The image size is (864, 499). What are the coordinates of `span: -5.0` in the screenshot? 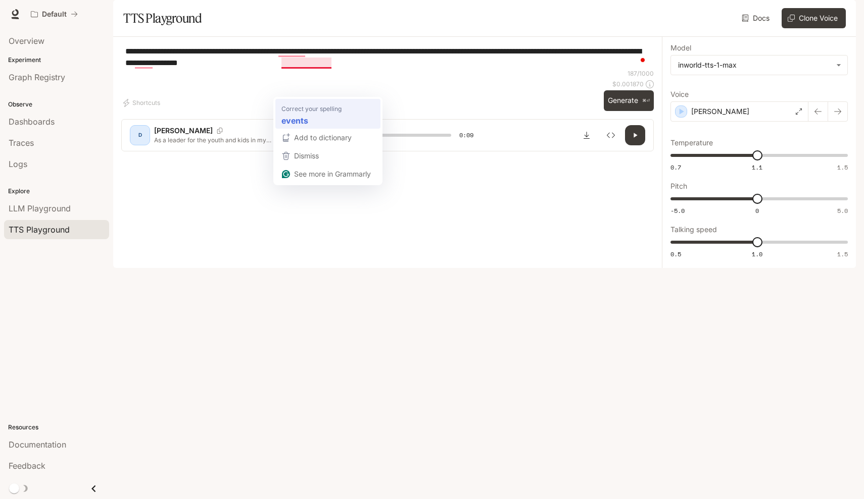 It's located at (677, 211).